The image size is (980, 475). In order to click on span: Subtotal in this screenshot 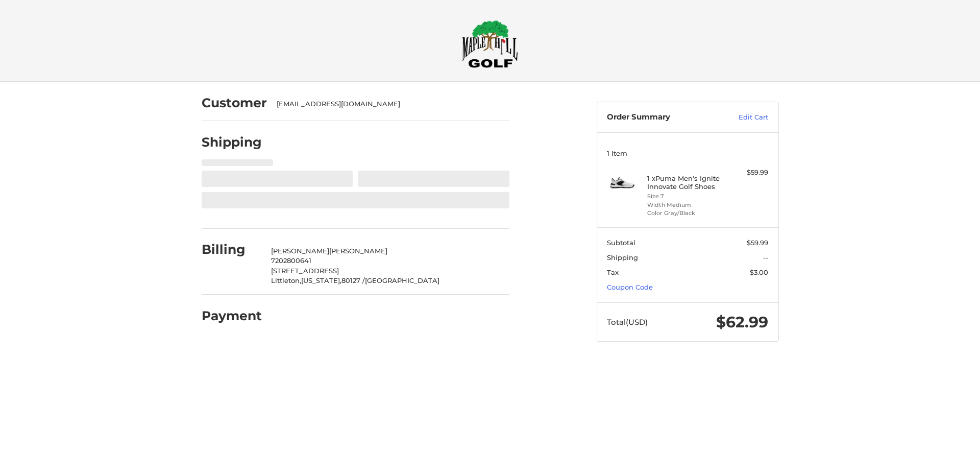, I will do `click(621, 242)`.